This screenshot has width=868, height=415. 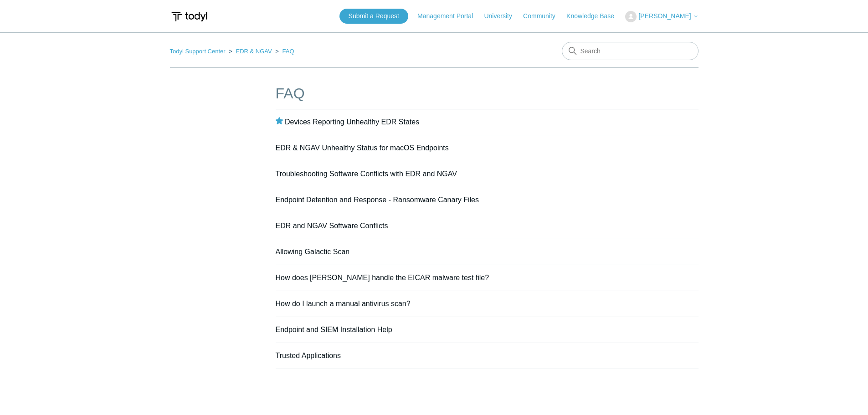 I want to click on a: How do I launch a manual antivirus scan?, so click(x=343, y=303).